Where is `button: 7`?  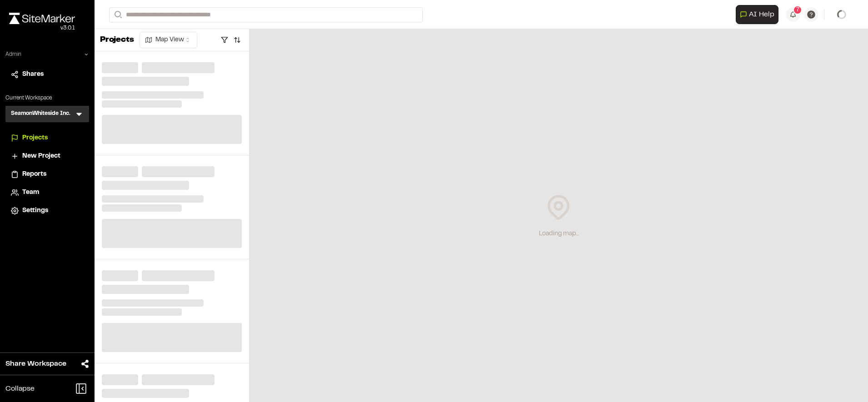
button: 7 is located at coordinates (793, 15).